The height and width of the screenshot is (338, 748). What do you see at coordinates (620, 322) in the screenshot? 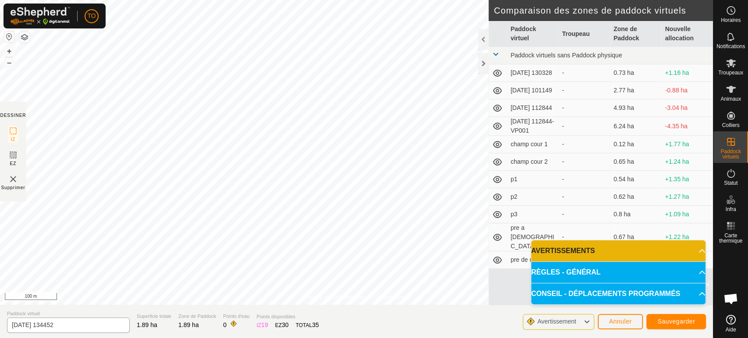
I see `button: Annuler` at bounding box center [620, 322].